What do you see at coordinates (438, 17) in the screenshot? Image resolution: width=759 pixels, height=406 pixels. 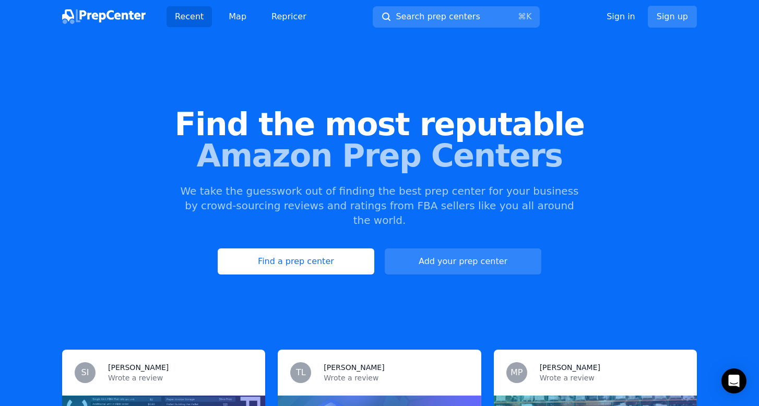 I see `span: Search prep centers` at bounding box center [438, 17].